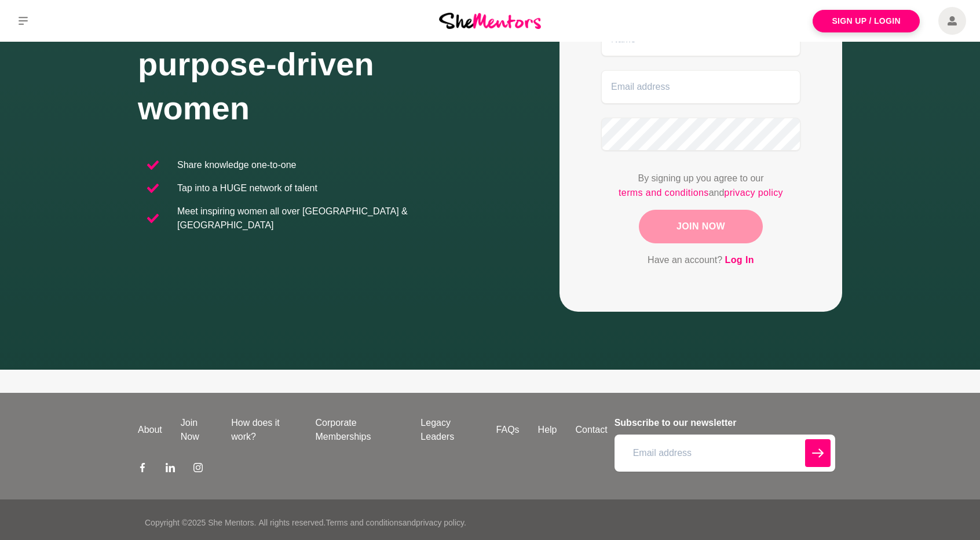 Image resolution: width=980 pixels, height=540 pixels. I want to click on a: How does it work?, so click(263, 430).